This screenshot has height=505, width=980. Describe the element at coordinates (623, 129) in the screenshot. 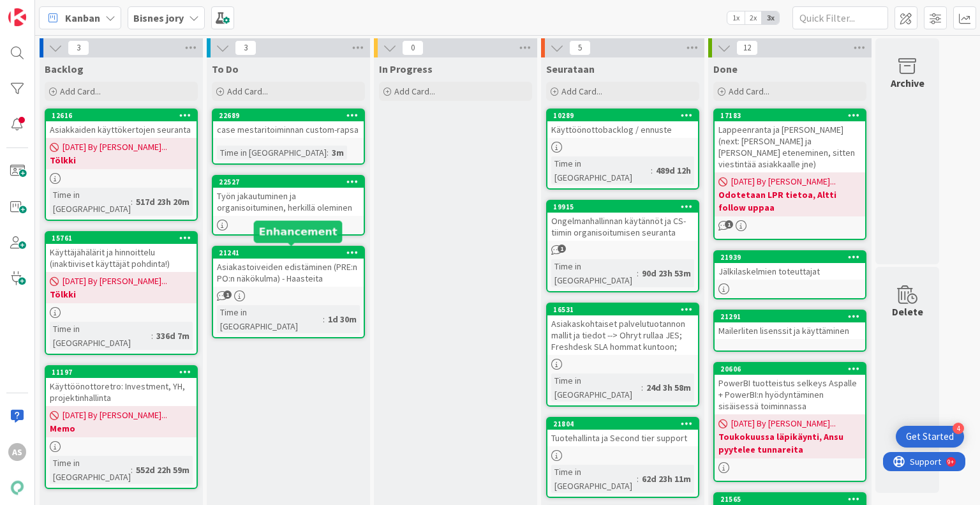

I see `div: Käyttöönottobacklog / ennuste` at that location.